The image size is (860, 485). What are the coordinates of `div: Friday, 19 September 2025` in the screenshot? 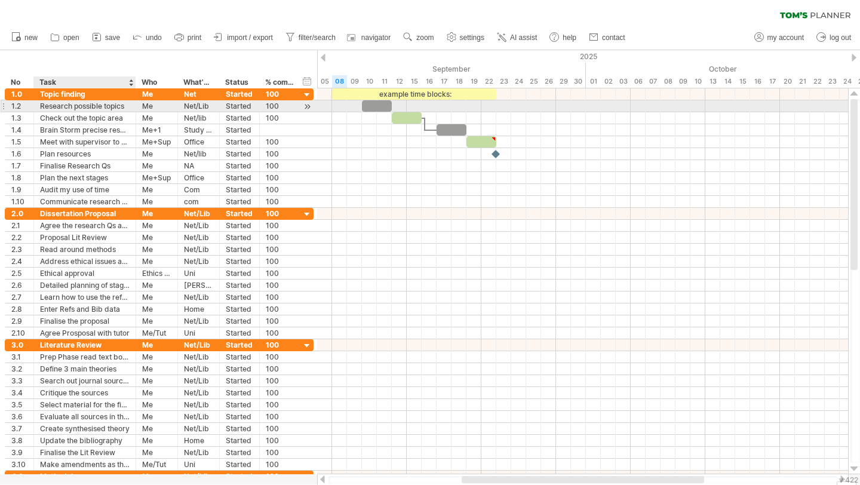 It's located at (474, 81).